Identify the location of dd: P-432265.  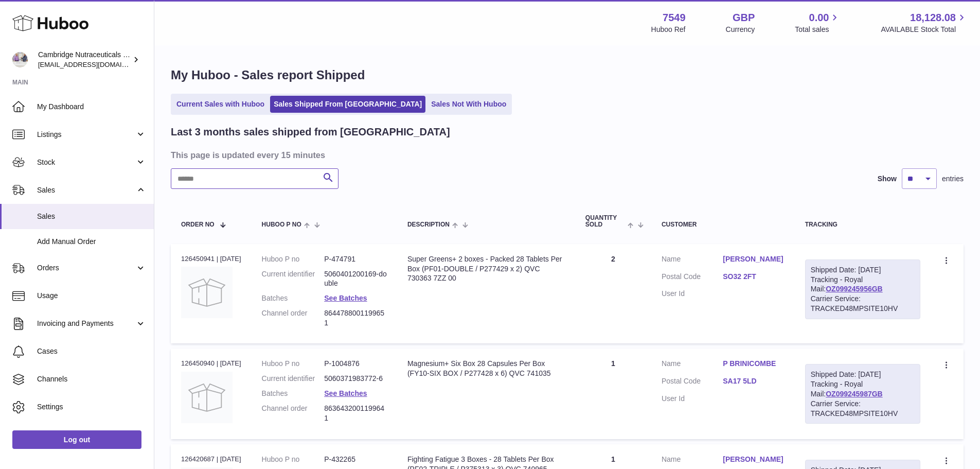
(355, 459).